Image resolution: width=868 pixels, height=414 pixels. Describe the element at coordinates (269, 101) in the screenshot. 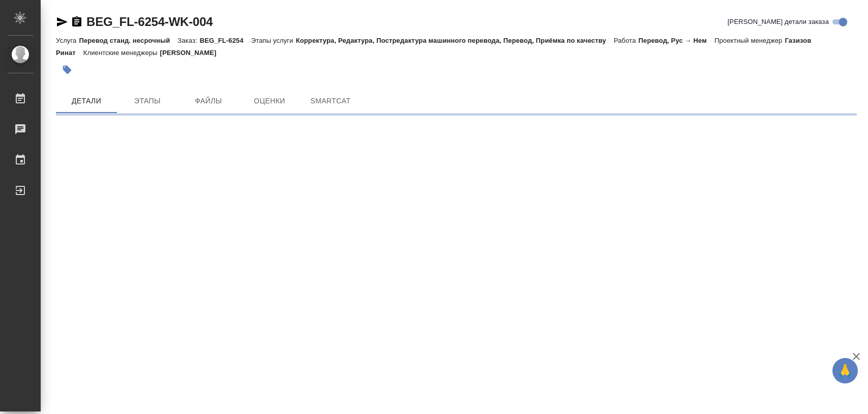

I see `span: Оценки` at that location.